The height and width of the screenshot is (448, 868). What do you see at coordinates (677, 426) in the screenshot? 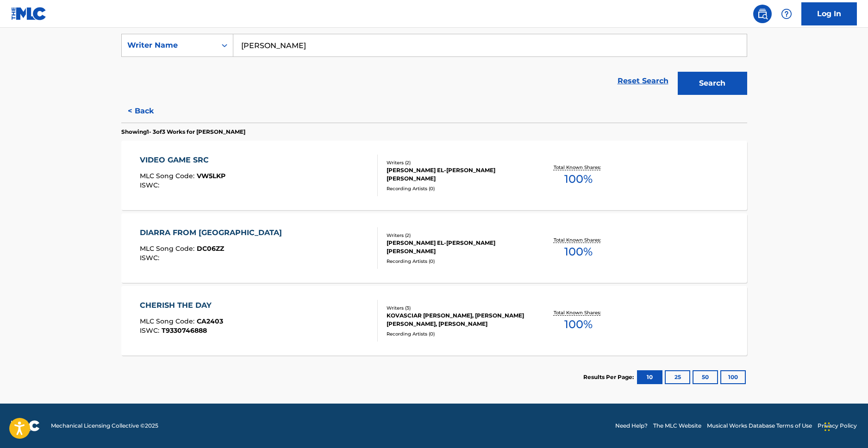
I see `a: The MLC Website` at bounding box center [677, 426].